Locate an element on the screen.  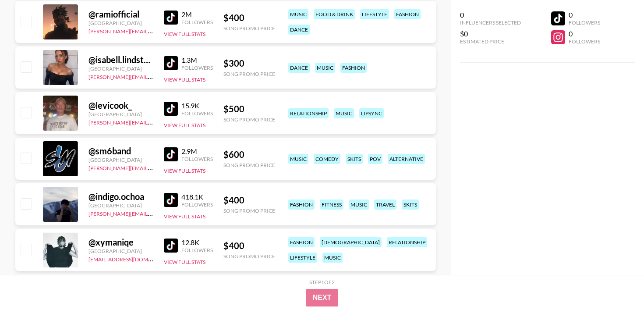
div: 2.9M is located at coordinates (197, 151).